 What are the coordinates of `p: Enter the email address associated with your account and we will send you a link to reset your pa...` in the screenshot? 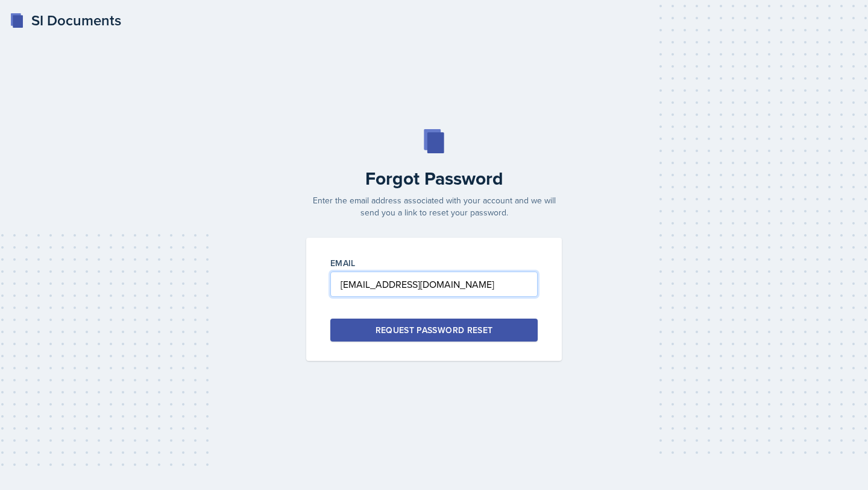 It's located at (434, 206).